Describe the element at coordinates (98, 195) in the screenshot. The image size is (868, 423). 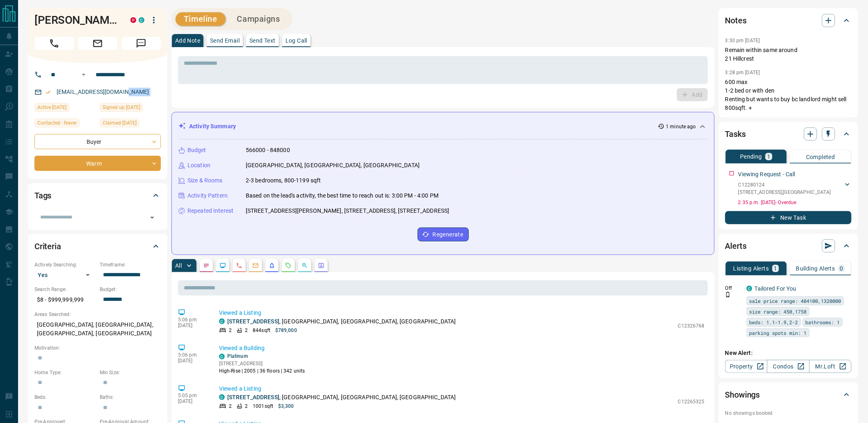
I see `div: Tags` at that location.